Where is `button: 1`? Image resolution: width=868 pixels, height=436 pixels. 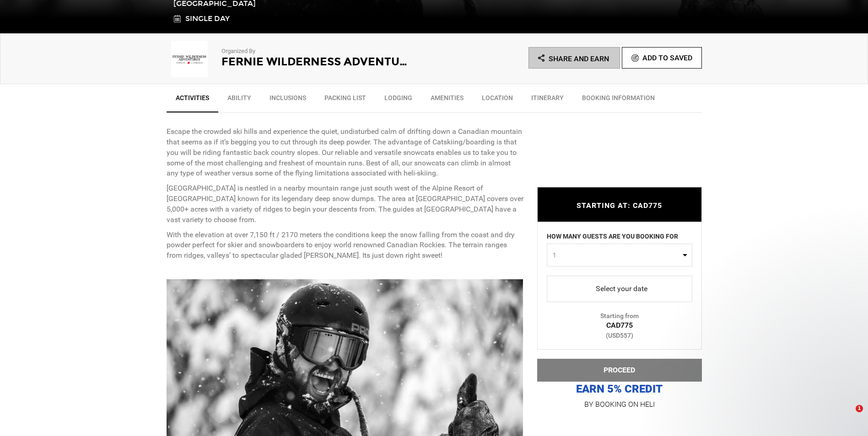 button: 1 is located at coordinates (619, 255).